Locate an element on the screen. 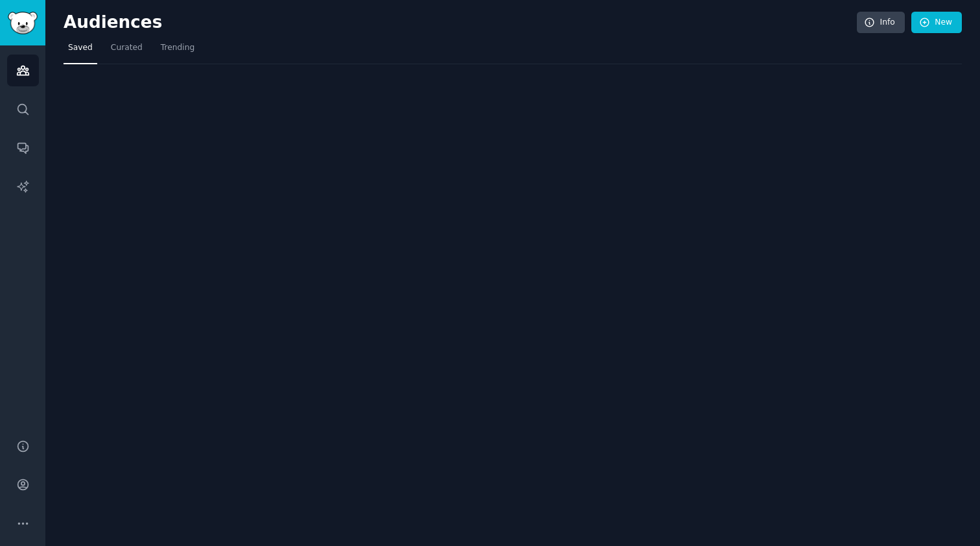  span: Curated is located at coordinates (127, 48).